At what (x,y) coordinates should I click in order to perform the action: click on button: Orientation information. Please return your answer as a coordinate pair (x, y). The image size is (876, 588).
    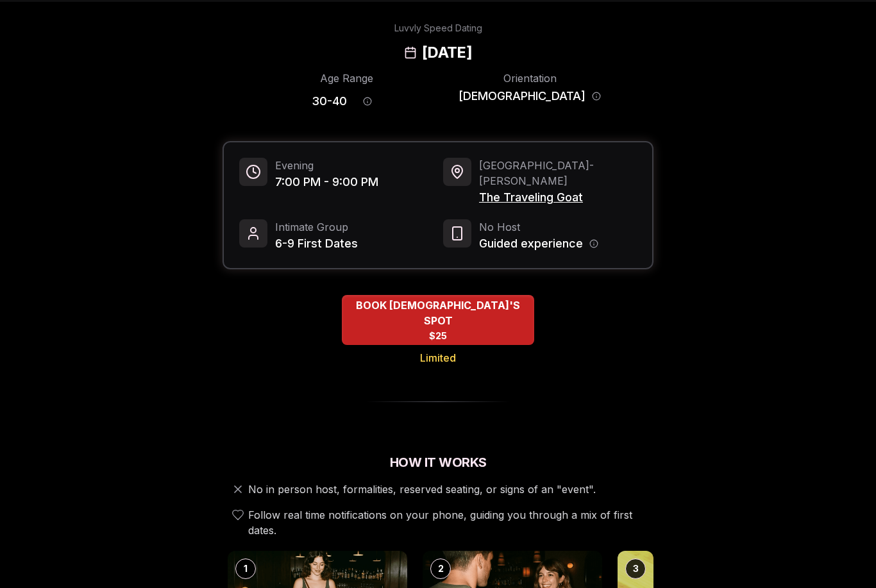
    Looking at the image, I should click on (597, 96).